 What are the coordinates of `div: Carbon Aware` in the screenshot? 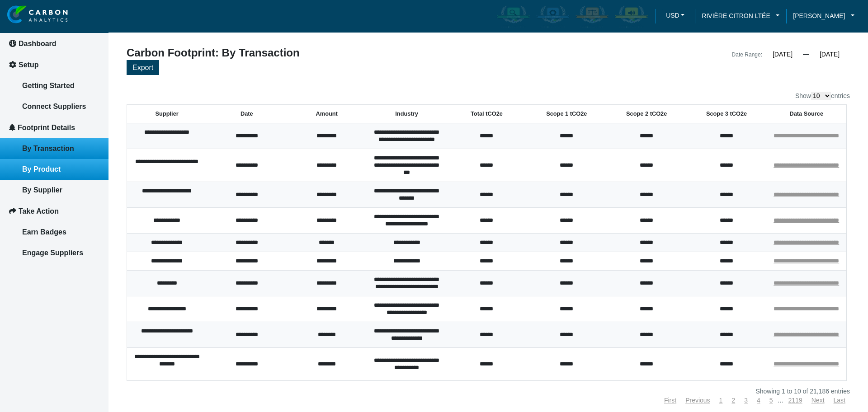 It's located at (513, 16).